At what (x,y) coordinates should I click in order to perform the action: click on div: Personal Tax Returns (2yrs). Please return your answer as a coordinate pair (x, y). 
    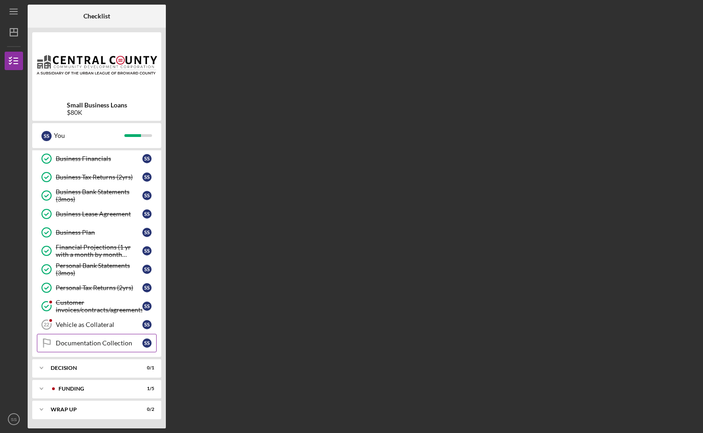
    Looking at the image, I should click on (99, 288).